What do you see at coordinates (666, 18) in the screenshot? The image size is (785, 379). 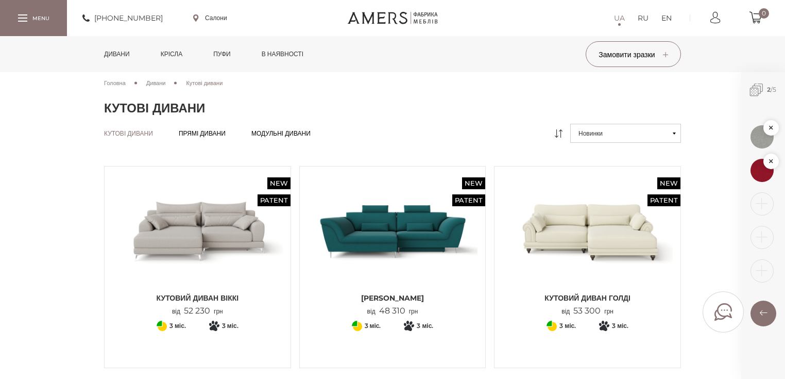 I see `a: EN` at bounding box center [666, 18].